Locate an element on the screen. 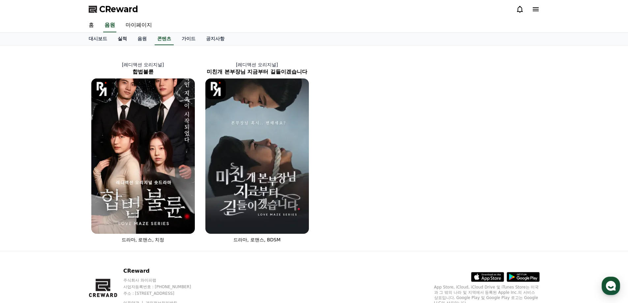 This screenshot has width=628, height=303. span: 드라마, 로맨스, 치정 is located at coordinates (143, 240).